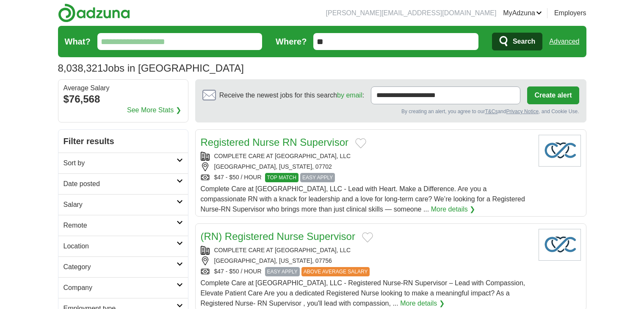 The height and width of the screenshot is (309, 644). What do you see at coordinates (564, 41) in the screenshot?
I see `a: Advanced` at bounding box center [564, 41].